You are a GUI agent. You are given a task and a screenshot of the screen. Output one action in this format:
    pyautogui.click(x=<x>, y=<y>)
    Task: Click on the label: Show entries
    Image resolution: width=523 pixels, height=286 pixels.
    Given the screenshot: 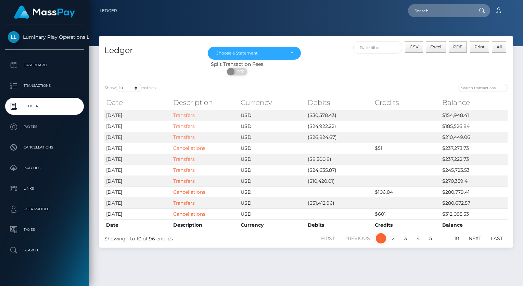 What is the action you would take?
    pyautogui.click(x=130, y=88)
    